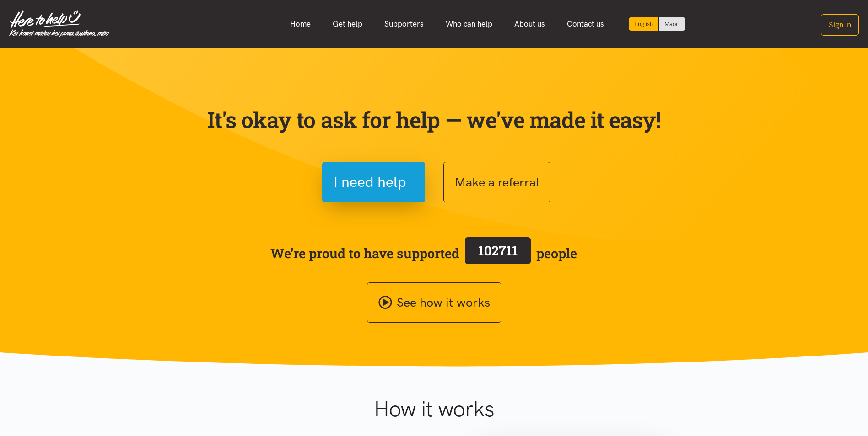  Describe the element at coordinates (434, 120) in the screenshot. I see `p: It's okay to ask for help — we've made it easy!` at that location.